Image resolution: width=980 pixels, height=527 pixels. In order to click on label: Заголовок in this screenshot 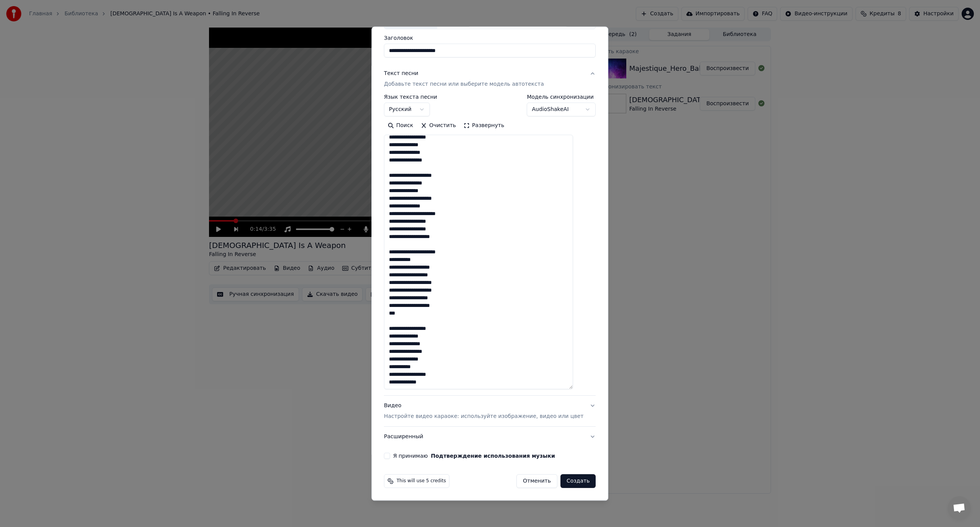, I will do `click(490, 38)`.